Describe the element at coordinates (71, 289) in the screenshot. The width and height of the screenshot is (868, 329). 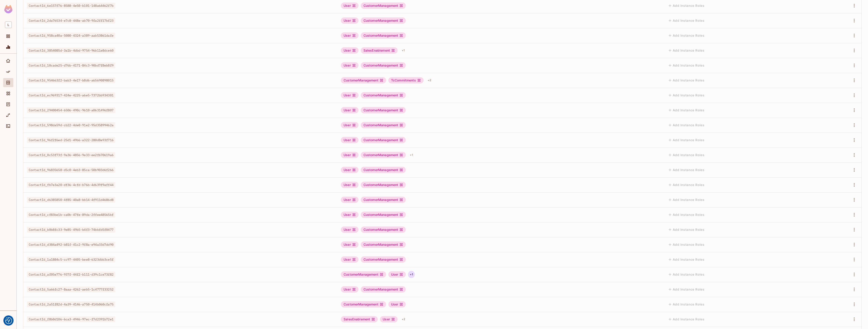
I see `span: ContactId_5a66fc27-8aaa-4262-aeb5-1c4777f33252` at that location.